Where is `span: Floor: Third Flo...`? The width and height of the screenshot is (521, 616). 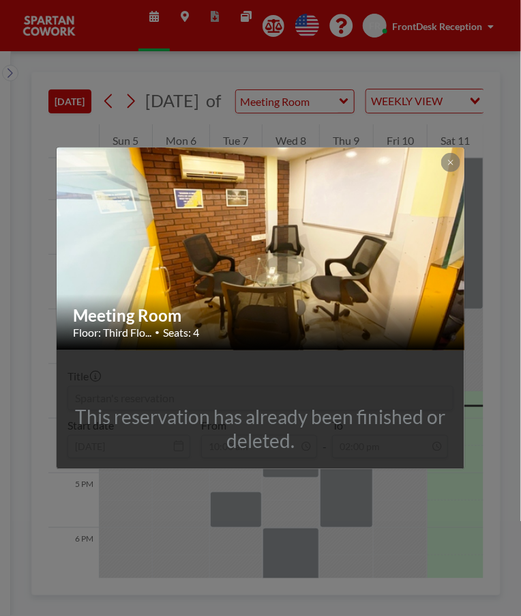 span: Floor: Third Flo... is located at coordinates (112, 332).